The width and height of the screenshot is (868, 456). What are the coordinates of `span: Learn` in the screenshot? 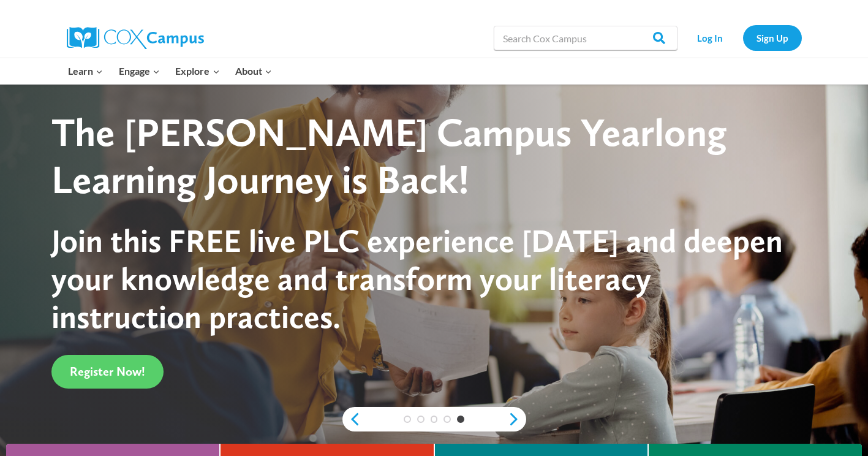 It's located at (85, 71).